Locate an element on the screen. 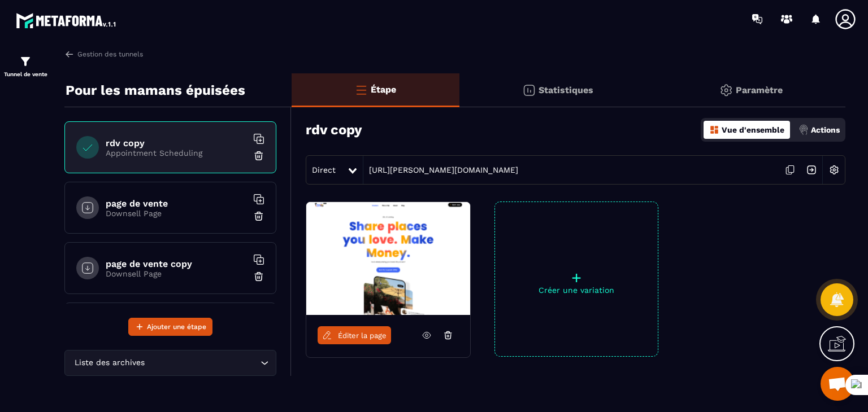  input: Search for option is located at coordinates (202, 363).